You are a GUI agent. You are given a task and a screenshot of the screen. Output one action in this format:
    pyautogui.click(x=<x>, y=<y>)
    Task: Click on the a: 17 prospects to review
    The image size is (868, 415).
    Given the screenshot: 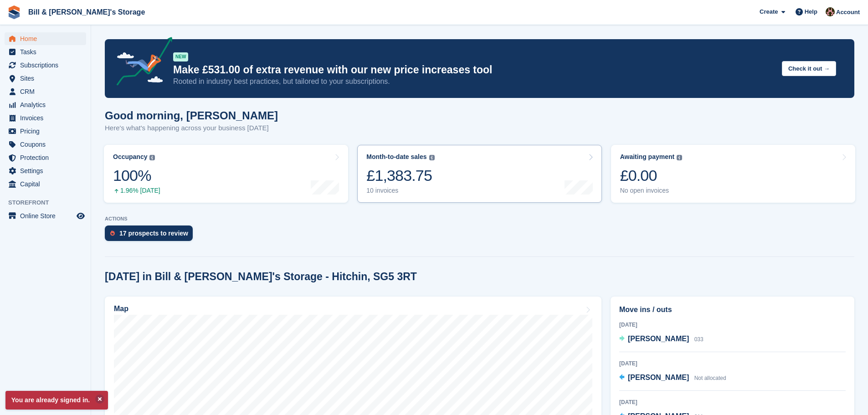 What is the action you would take?
    pyautogui.click(x=151, y=236)
    